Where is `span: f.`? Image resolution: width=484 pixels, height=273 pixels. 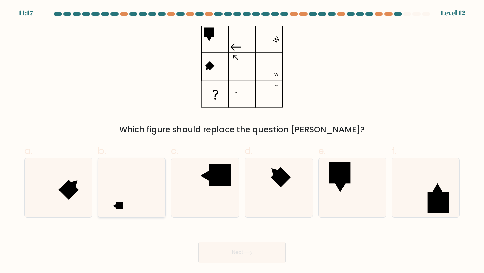
span: f. is located at coordinates (394, 150).